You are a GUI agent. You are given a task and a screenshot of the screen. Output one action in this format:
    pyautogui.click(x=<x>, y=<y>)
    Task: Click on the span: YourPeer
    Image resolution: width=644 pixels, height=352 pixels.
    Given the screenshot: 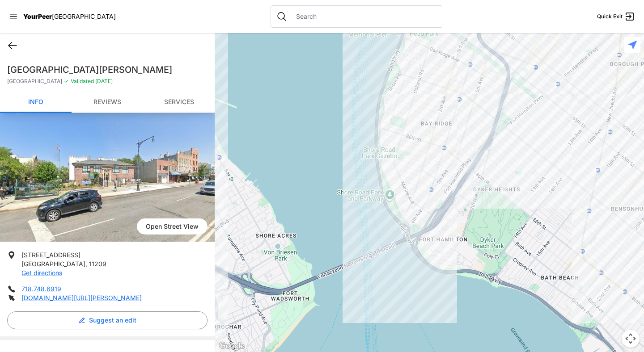 What is the action you would take?
    pyautogui.click(x=38, y=16)
    